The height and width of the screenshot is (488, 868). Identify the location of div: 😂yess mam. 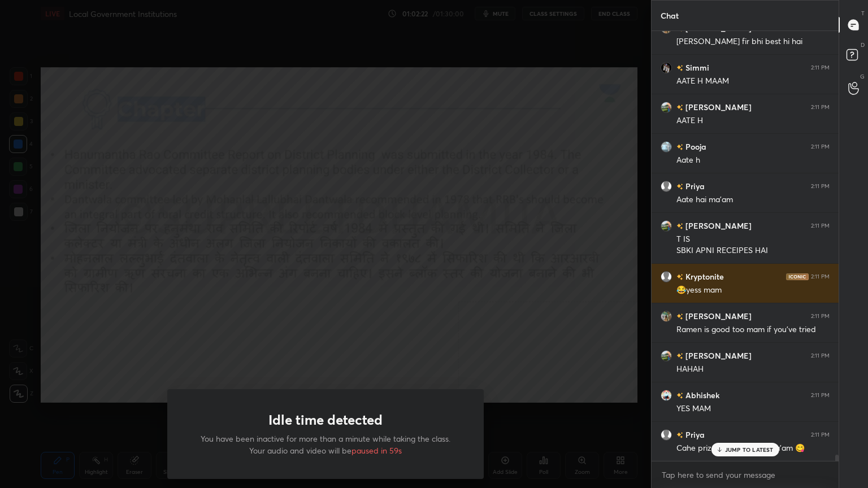
(752, 290).